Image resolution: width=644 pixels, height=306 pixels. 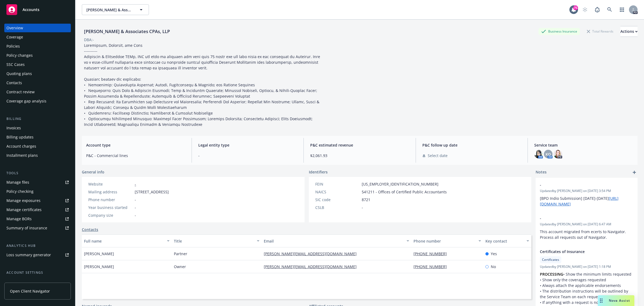 What do you see at coordinates (89, 40) in the screenshot?
I see `div: DBA: -` at bounding box center [89, 40].